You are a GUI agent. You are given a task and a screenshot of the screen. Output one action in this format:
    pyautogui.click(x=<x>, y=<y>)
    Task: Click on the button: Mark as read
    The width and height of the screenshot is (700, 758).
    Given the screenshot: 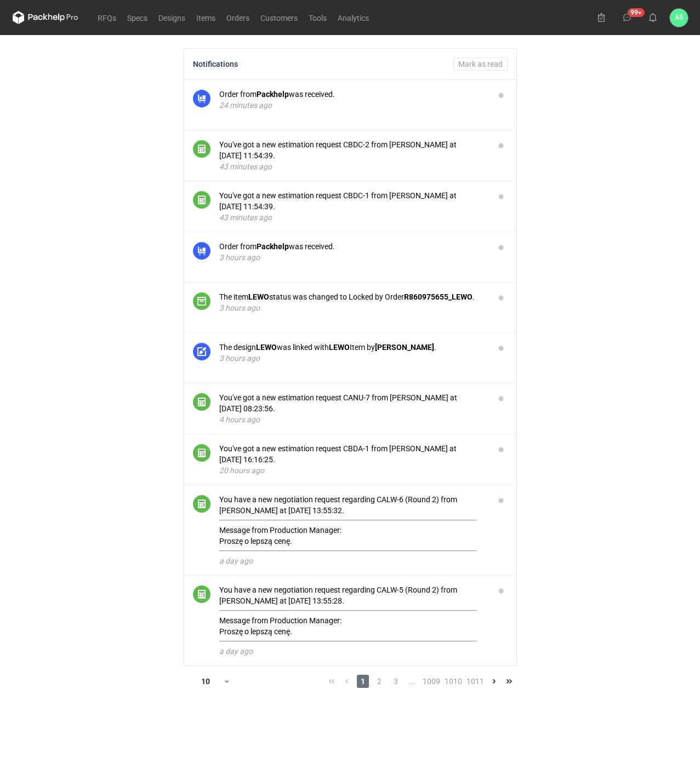 What is the action you would take?
    pyautogui.click(x=480, y=64)
    